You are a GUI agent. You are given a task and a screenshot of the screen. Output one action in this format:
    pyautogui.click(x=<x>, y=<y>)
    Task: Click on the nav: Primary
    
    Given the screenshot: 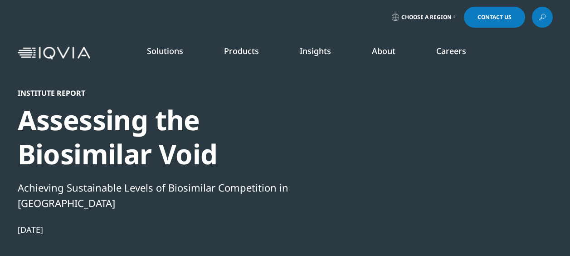 What is the action you would take?
    pyautogui.click(x=324, y=53)
    